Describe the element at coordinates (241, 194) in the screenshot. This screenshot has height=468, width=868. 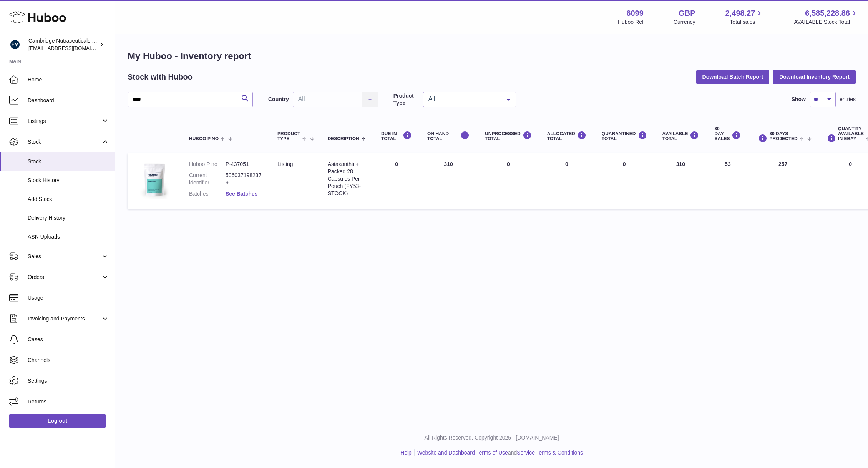
I see `a: See Batches` at that location.